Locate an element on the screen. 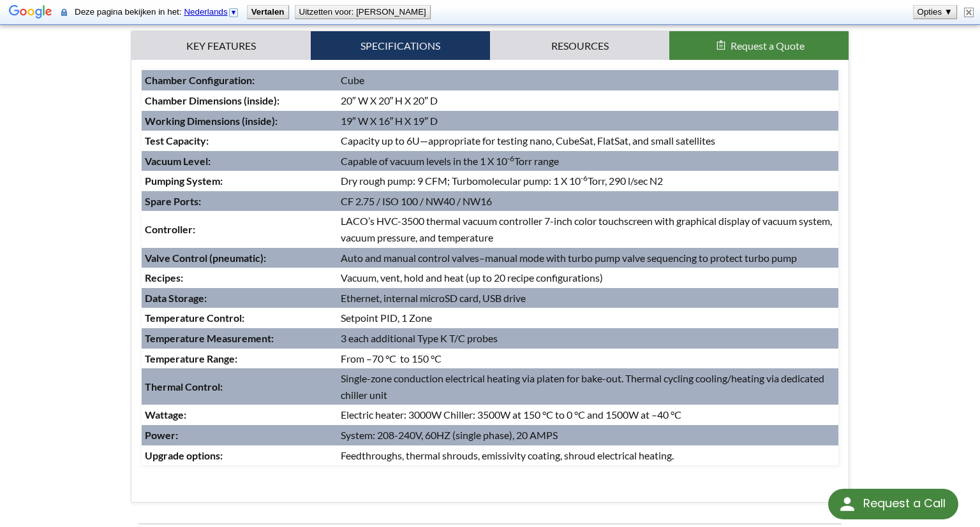 The width and height of the screenshot is (980, 527). strong: Test Capacity: is located at coordinates (176, 141).